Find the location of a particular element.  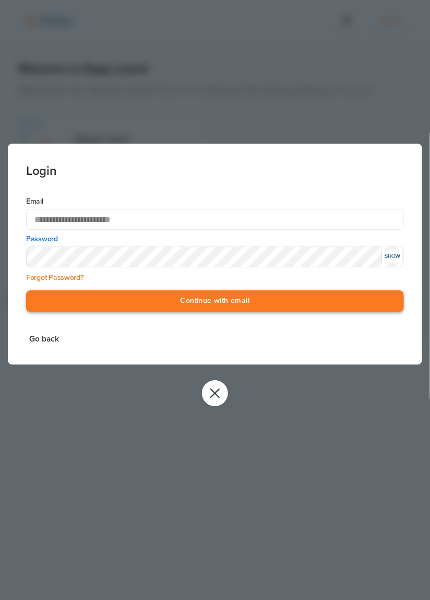

button: Close is located at coordinates (215, 393).